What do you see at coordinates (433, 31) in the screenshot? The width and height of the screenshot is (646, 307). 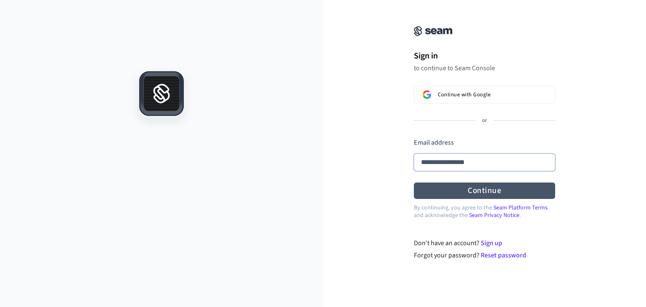 I see `img: Seam Console` at bounding box center [433, 31].